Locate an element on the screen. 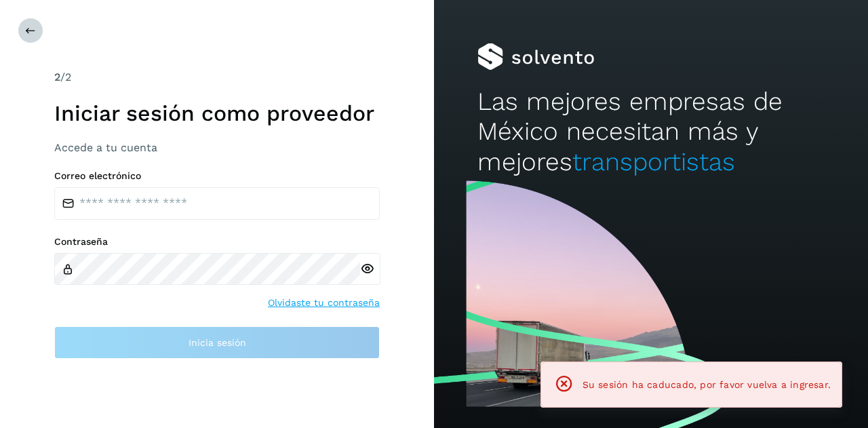 This screenshot has height=428, width=868. h3: Accede a tu cuenta is located at coordinates (217, 147).